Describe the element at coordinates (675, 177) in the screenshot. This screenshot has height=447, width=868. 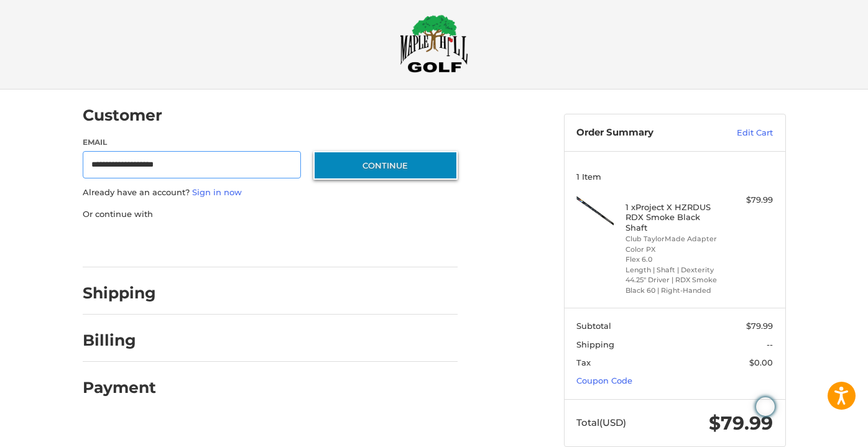
I see `h3: 1 Item` at that location.